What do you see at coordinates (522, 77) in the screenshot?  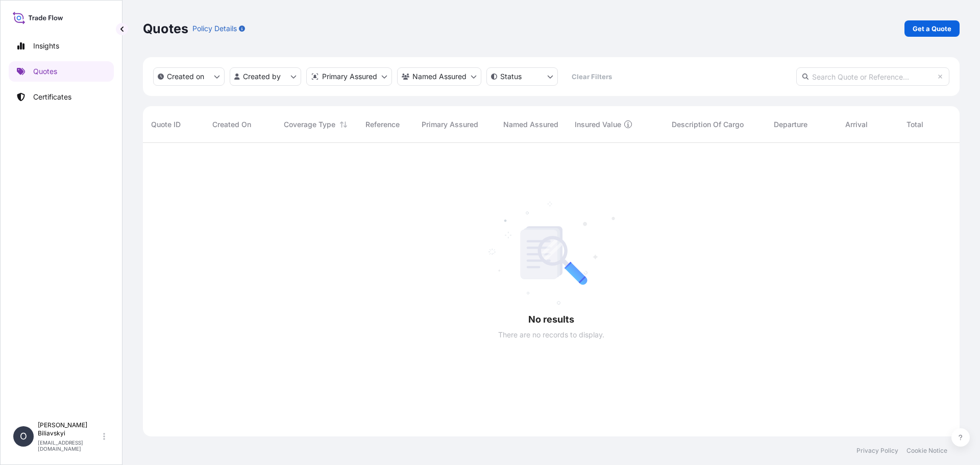 I see `button: certificateStatus Filter options` at bounding box center [522, 77].